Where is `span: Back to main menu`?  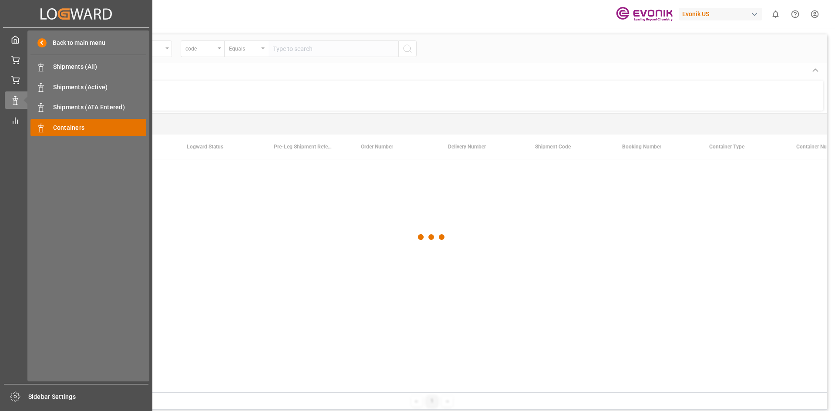
span: Back to main menu is located at coordinates (76, 43).